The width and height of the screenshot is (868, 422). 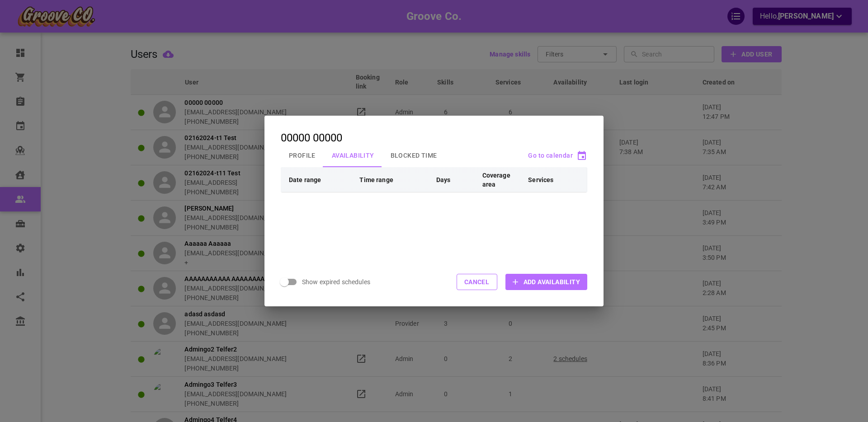 What do you see at coordinates (394, 180) in the screenshot?
I see `th: Time range` at bounding box center [394, 180].